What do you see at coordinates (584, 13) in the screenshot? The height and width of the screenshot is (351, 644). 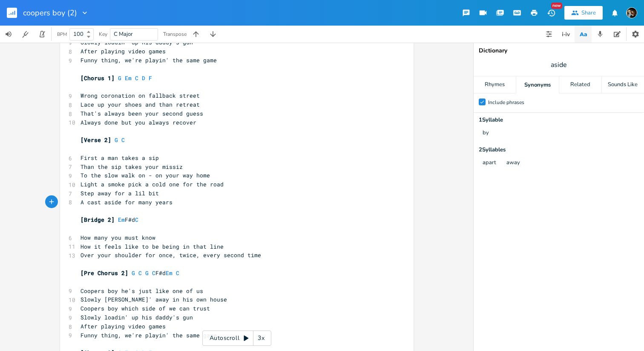 I see `button: Share` at bounding box center [584, 13].